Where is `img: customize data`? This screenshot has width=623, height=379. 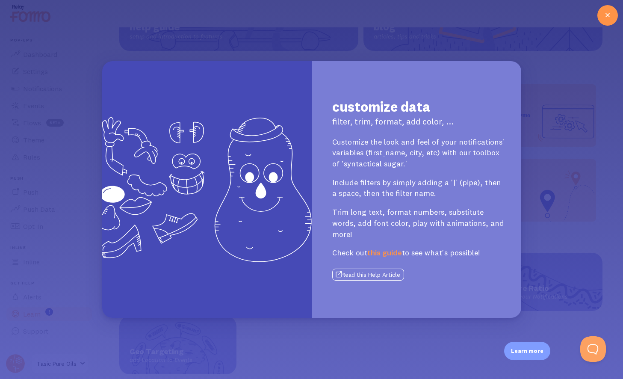 img: customize data is located at coordinates (204, 189).